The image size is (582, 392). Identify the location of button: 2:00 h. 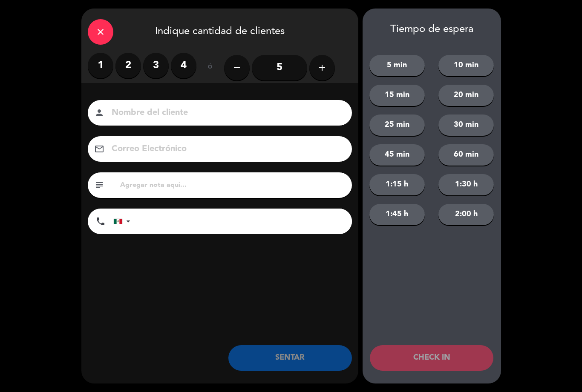
(466, 215).